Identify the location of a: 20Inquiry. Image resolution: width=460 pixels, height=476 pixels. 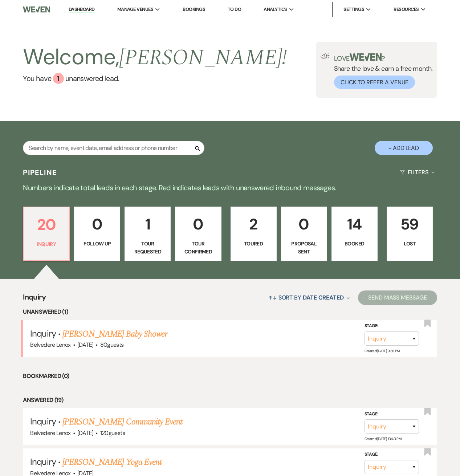
(46, 234).